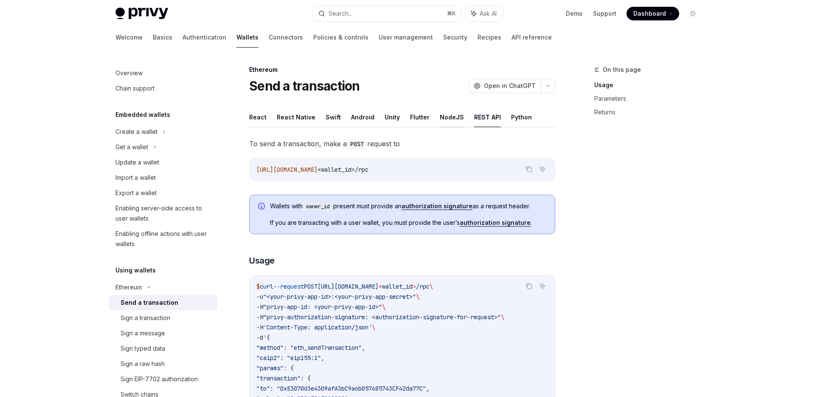 This screenshot has height=397, width=815. What do you see at coordinates (392, 117) in the screenshot?
I see `button: Unity` at bounding box center [392, 117].